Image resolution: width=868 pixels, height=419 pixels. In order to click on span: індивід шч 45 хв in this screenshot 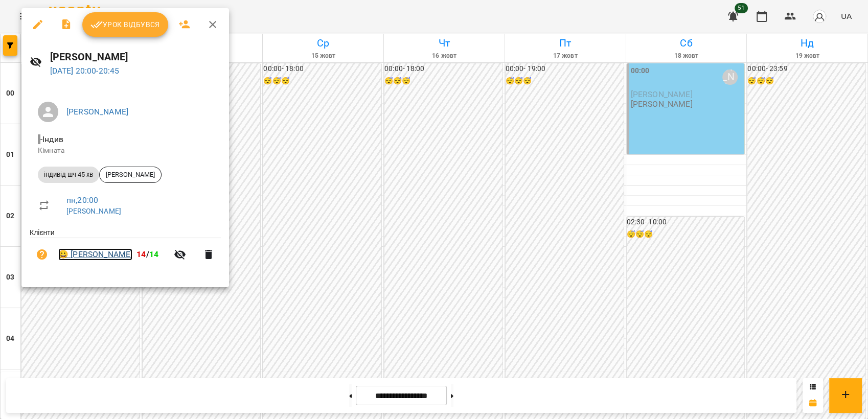, I will do `click(68, 174)`.